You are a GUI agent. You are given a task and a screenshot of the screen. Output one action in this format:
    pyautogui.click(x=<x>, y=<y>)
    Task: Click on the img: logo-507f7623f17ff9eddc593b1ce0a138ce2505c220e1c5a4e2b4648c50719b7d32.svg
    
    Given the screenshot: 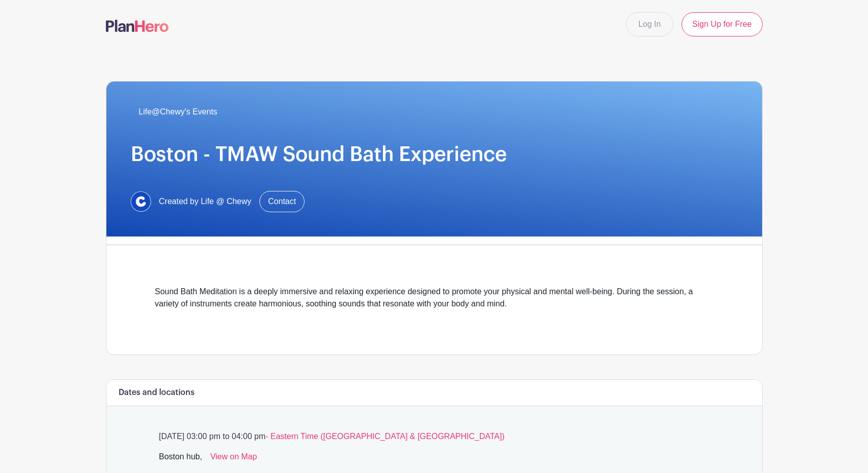 What is the action you would take?
    pyautogui.click(x=138, y=26)
    